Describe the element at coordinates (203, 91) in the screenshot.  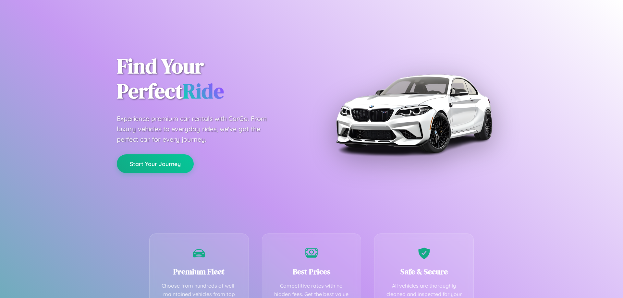
I see `span: Ride` at that location.